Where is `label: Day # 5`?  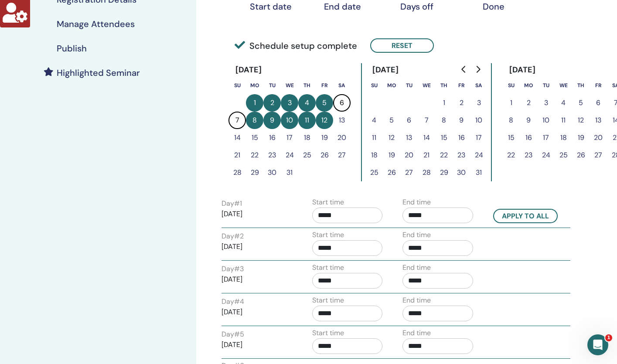
label: Day # 5 is located at coordinates (233, 334).